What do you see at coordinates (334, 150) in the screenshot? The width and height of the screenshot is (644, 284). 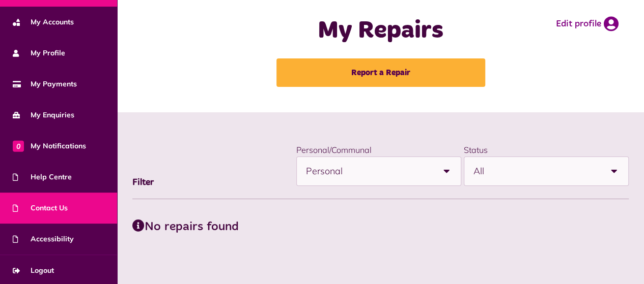 I see `label: Personal/Communal` at bounding box center [334, 150].